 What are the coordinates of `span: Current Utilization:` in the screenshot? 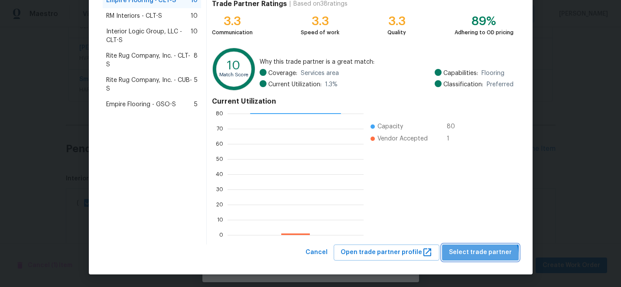 It's located at (295, 85).